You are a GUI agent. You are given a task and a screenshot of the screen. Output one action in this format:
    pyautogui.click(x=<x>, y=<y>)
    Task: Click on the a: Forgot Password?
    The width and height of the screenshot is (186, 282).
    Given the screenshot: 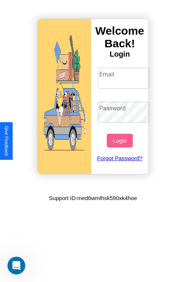 What is the action you would take?
    pyautogui.click(x=120, y=158)
    